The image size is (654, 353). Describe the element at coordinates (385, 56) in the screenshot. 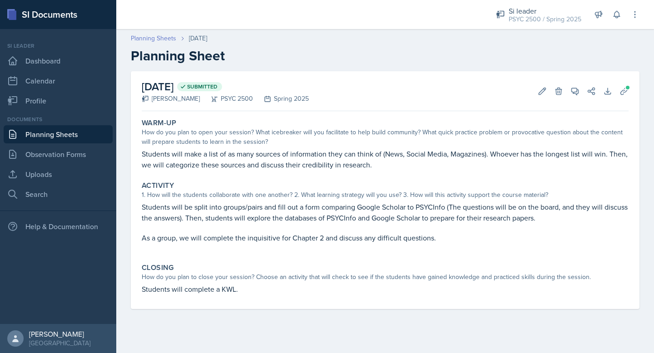

I see `h2: Planning Sheet` at that location.